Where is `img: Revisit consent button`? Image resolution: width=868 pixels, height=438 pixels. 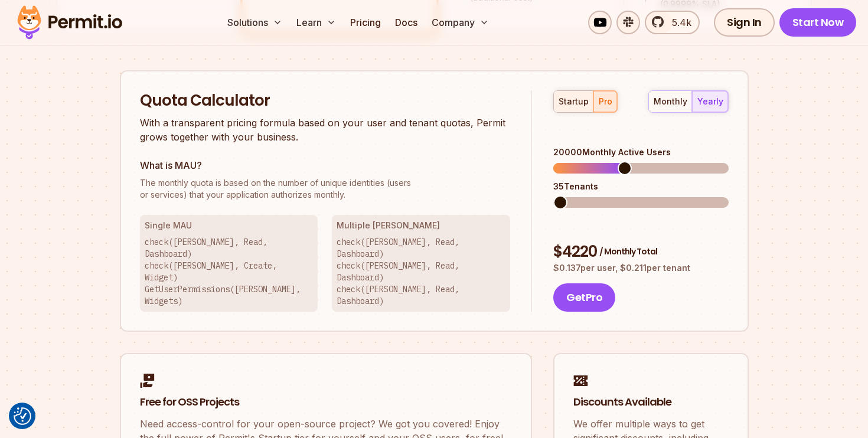
img: Revisit consent button is located at coordinates (22, 416).